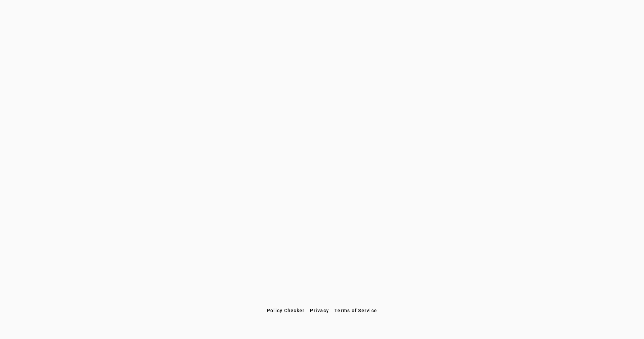  I want to click on span: Privacy, so click(319, 310).